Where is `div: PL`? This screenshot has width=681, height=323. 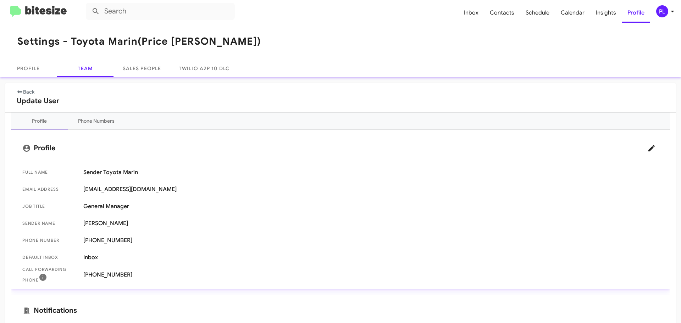 div: PL is located at coordinates (662, 11).